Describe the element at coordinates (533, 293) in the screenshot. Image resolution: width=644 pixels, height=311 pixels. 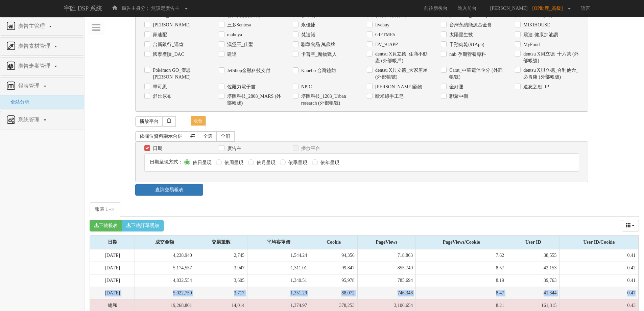
I see `td: 41,344` at that location.